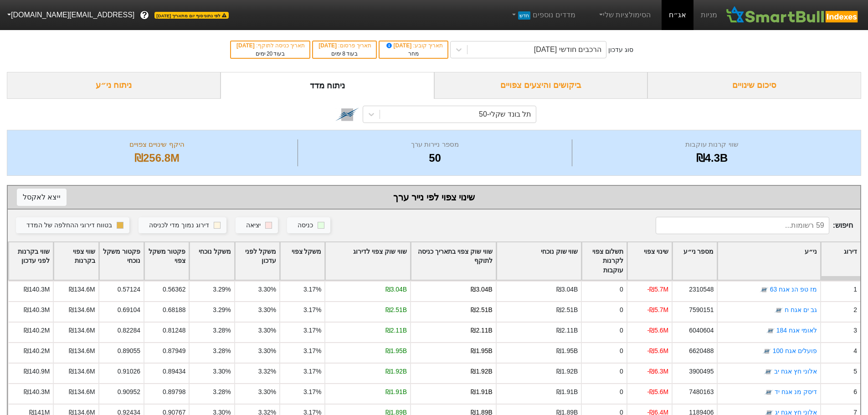  Describe the element at coordinates (801, 310) in the screenshot. I see `a: גב ים אגח ח` at that location.